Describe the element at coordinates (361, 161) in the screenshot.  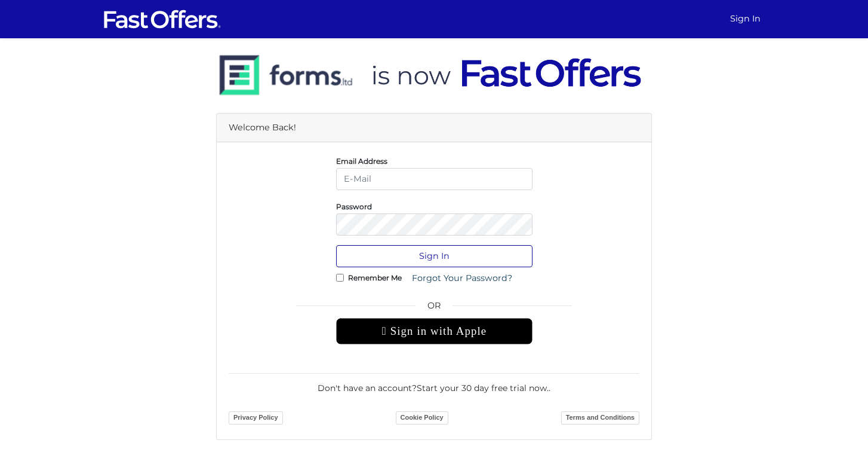
I see `label: Email Address` at that location.